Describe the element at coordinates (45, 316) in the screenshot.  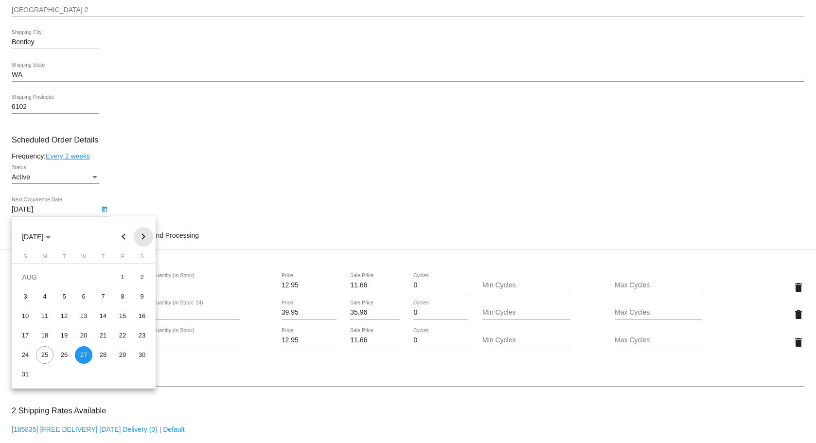
I see `td: August 11, 2025` at that location.